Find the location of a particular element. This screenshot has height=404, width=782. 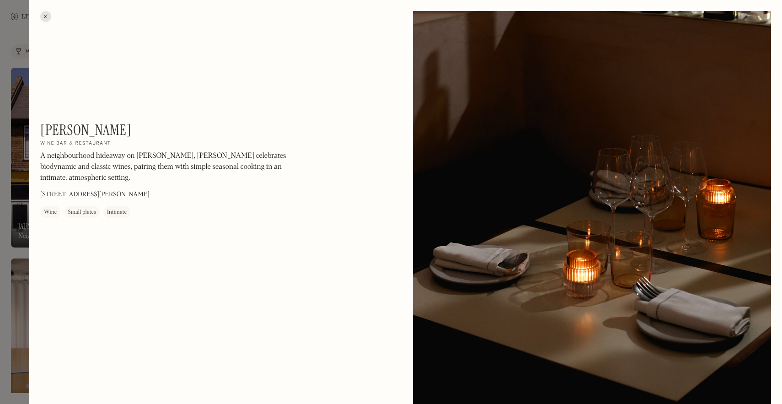

div: Wine is located at coordinates (50, 212).